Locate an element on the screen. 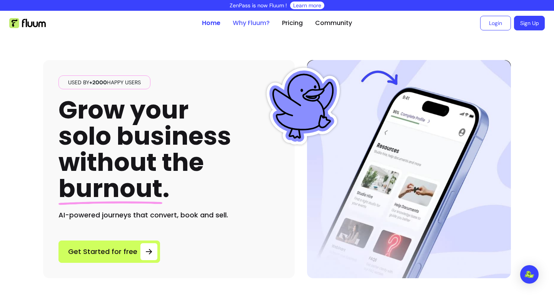 The height and width of the screenshot is (299, 554). p: ZenPass is now Fluum ! is located at coordinates (258, 5).